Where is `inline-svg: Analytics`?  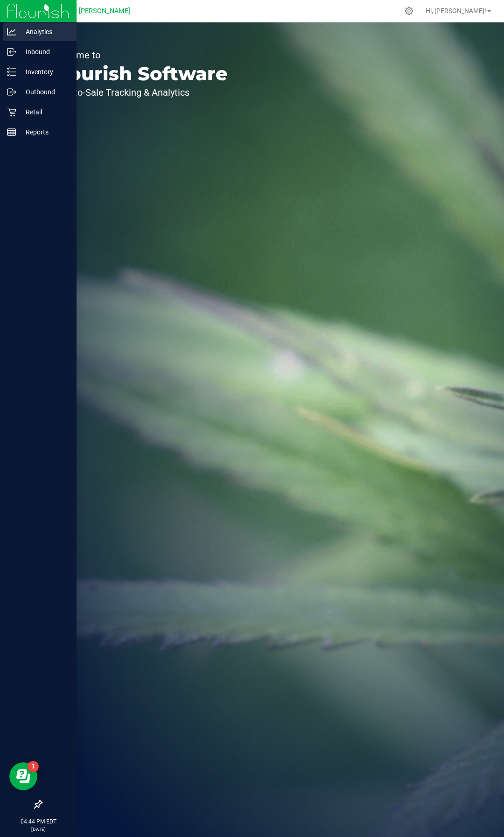
inline-svg: Analytics is located at coordinates (12, 32).